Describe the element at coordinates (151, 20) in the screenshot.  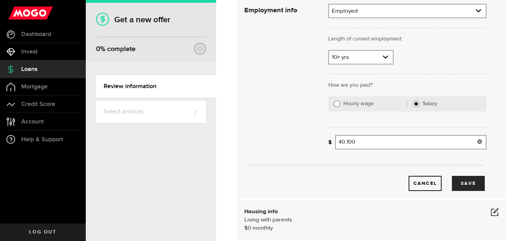
I see `h1: Get a new offer` at that location.